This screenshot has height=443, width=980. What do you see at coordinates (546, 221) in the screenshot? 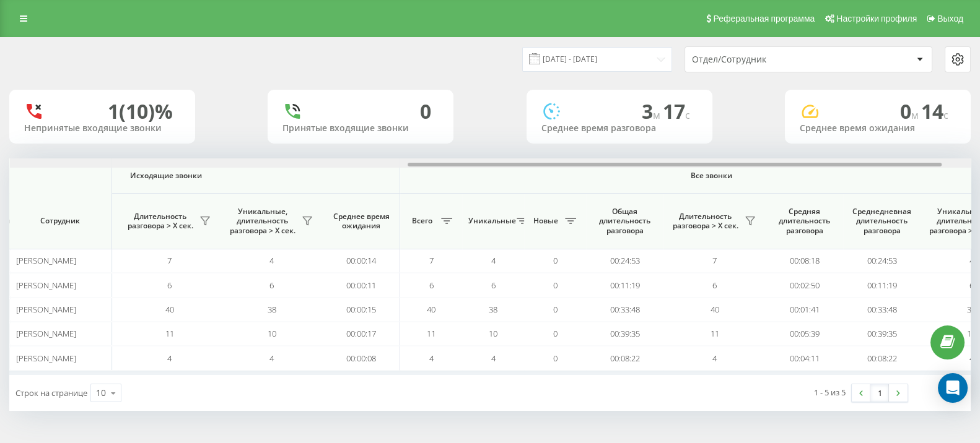
I see `span: Новые` at bounding box center [546, 221].